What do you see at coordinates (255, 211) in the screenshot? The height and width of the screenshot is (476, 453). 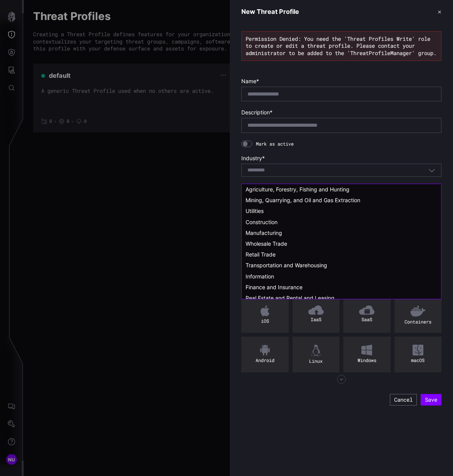 I see `span: Utilities` at bounding box center [255, 211].